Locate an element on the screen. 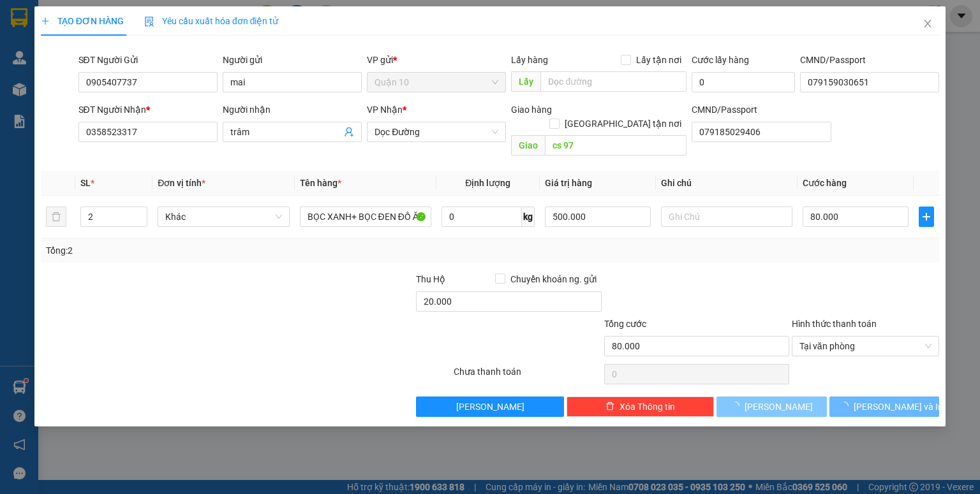 This screenshot has height=494, width=980. label: Hình thức thanh toán is located at coordinates (834, 324).